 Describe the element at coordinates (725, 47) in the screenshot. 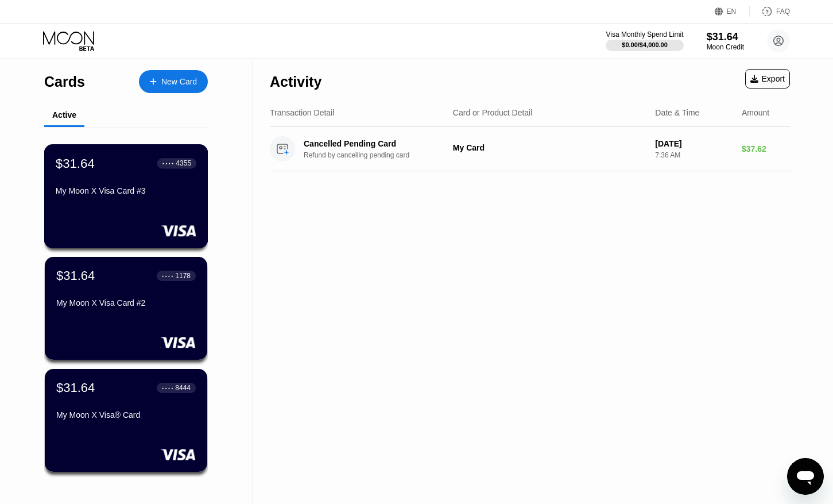

I see `div: Moon Credit` at that location.